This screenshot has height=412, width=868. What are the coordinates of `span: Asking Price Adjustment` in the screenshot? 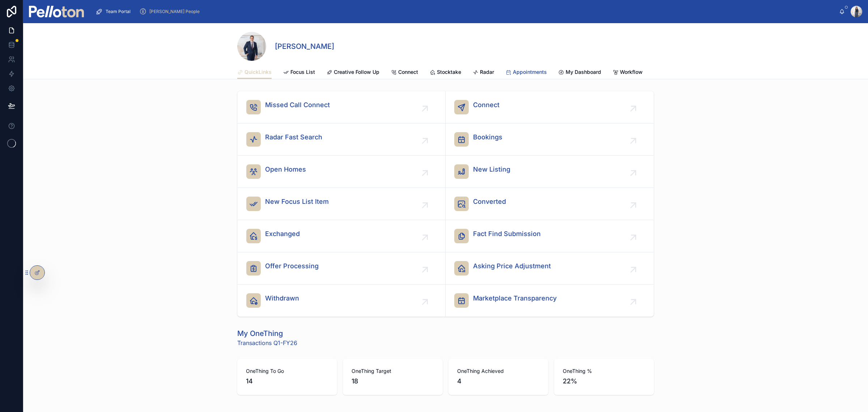 It's located at (512, 266).